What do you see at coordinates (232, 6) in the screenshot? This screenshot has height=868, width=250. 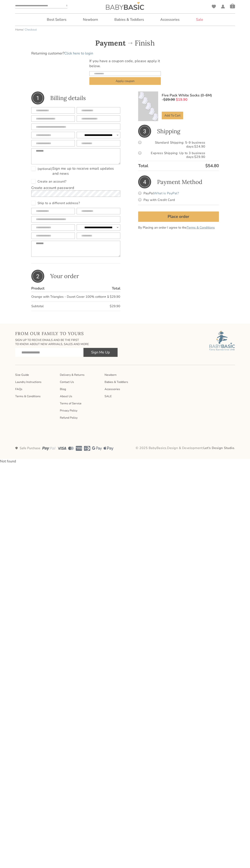 I see `span: Cart` at bounding box center [232, 6].